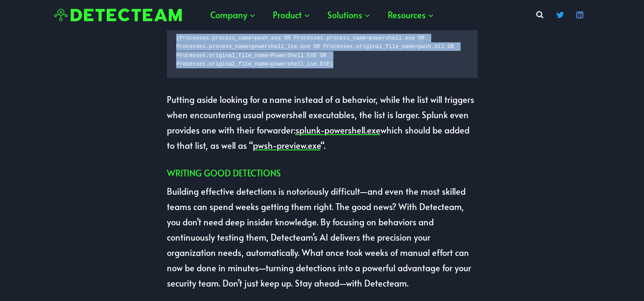 The width and height of the screenshot is (644, 301). I want to click on button: Child menu of Company, so click(233, 15).